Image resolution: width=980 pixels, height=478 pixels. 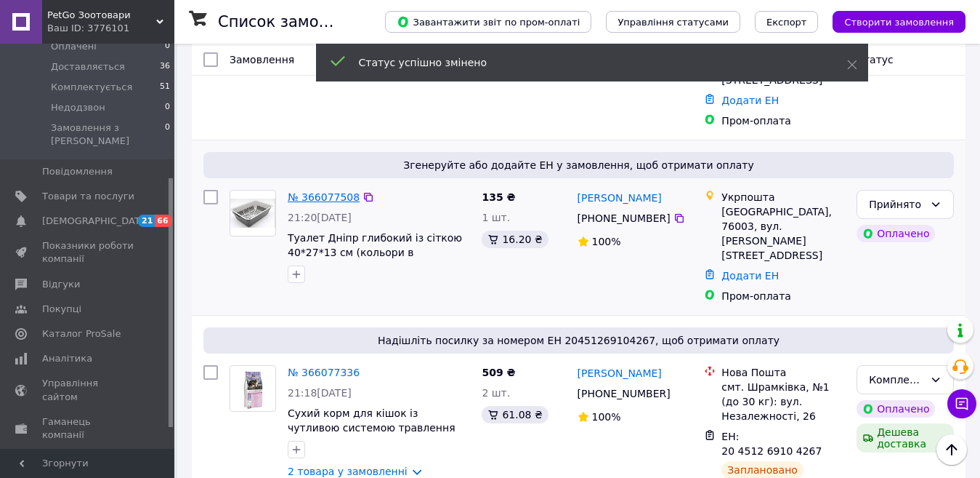 What do you see at coordinates (488, 22) in the screenshot?
I see `span: Завантажити звіт по пром-оплаті` at bounding box center [488, 22].